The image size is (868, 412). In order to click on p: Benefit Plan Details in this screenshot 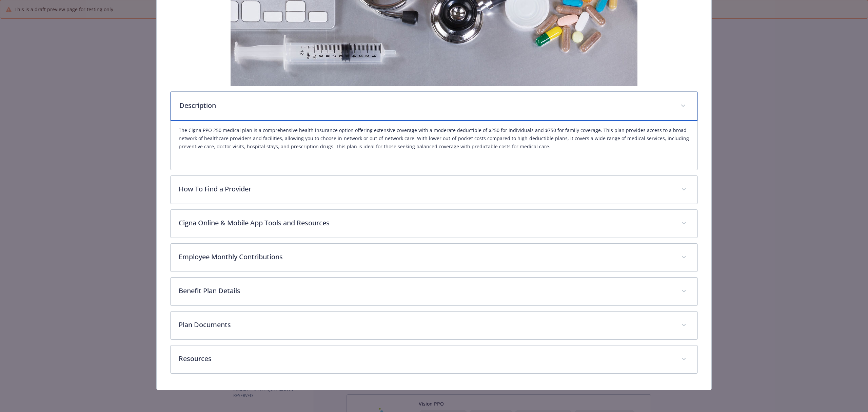, I will do `click(426, 291)`.